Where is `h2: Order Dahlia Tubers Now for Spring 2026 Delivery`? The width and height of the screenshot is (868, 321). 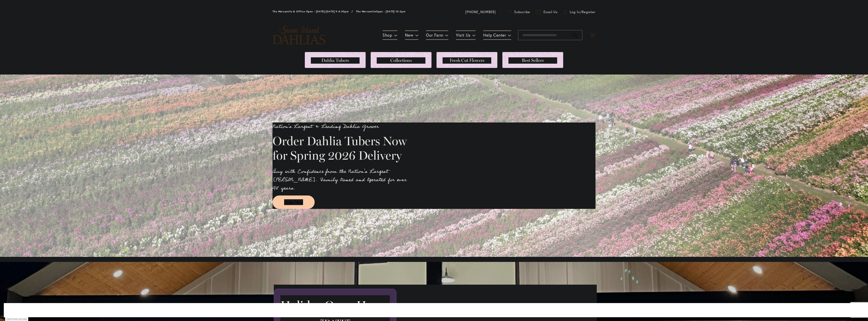
h2: Order Dahlia Tubers Now for Spring 2026 Delivery is located at coordinates (342, 148).